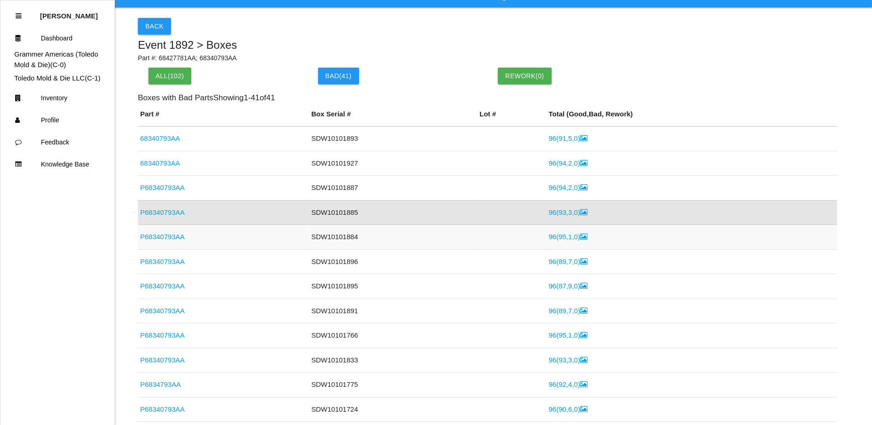  Describe the element at coordinates (57, 142) in the screenshot. I see `a: Feedback` at that location.